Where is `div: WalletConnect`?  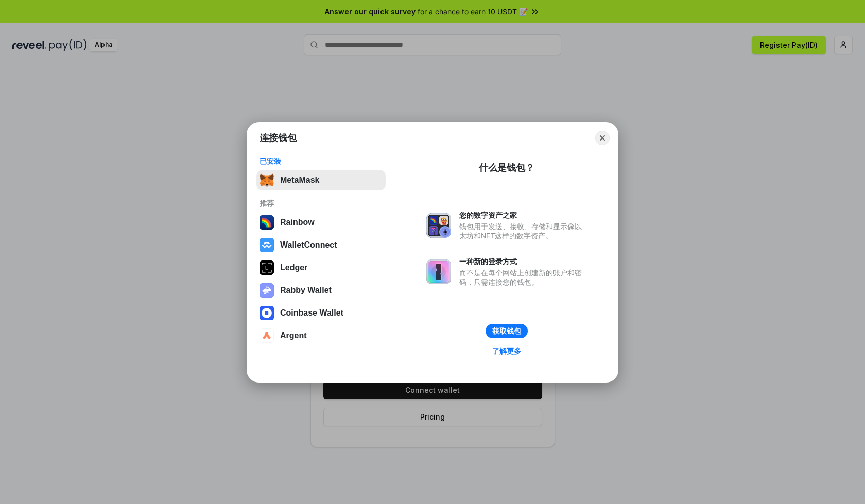
div: WalletConnect is located at coordinates (309, 245).